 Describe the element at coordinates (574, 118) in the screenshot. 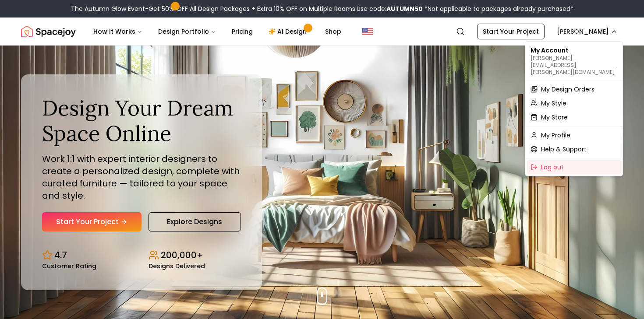

I see `a: My Store` at that location.